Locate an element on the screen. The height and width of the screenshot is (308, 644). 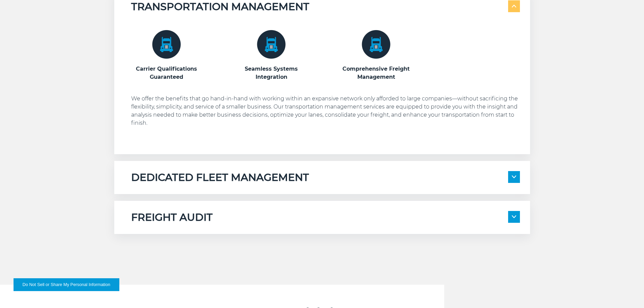
div: Chat Widget is located at coordinates (627, 292).